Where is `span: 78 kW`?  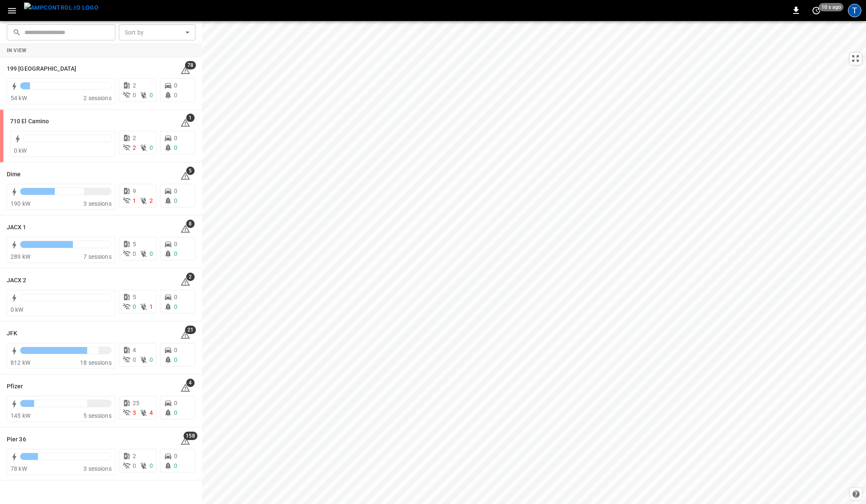
span: 78 kW is located at coordinates (18, 468).